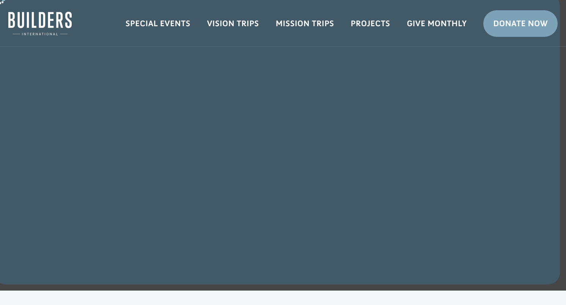  Describe the element at coordinates (521, 24) in the screenshot. I see `a: Donate Now` at that location.